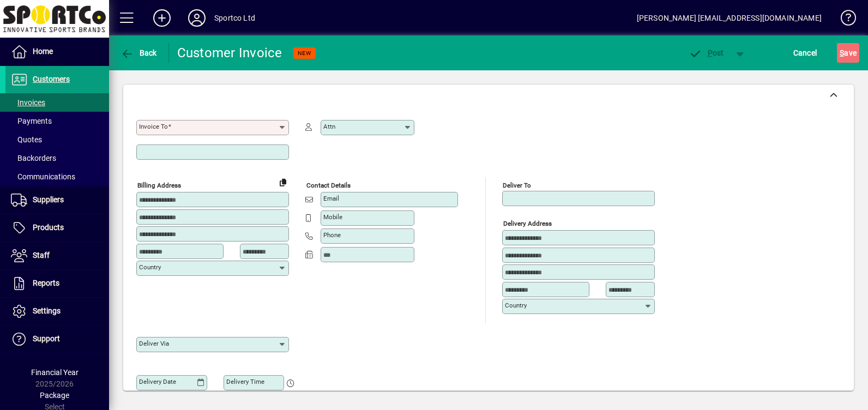  I want to click on mat-label: Deliver via, so click(154, 344).